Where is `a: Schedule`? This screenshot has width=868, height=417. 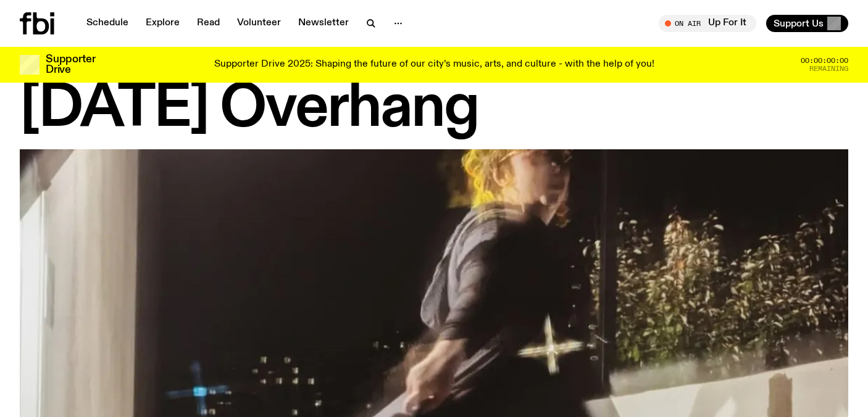
a: Schedule is located at coordinates (108, 24).